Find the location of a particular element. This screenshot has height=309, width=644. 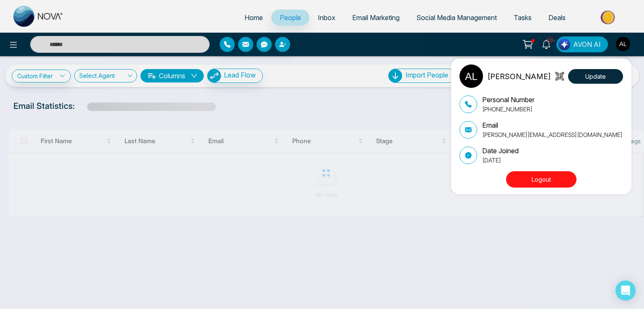

p: Personal Number is located at coordinates (508, 100).